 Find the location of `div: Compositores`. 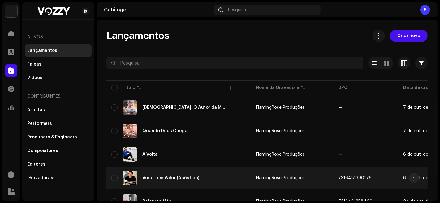

div: Compositores is located at coordinates (43, 151).